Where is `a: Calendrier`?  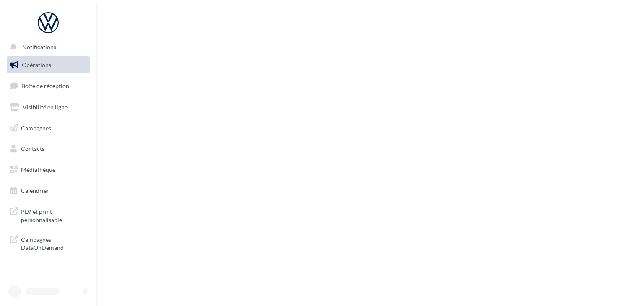 a: Calendrier is located at coordinates (48, 191).